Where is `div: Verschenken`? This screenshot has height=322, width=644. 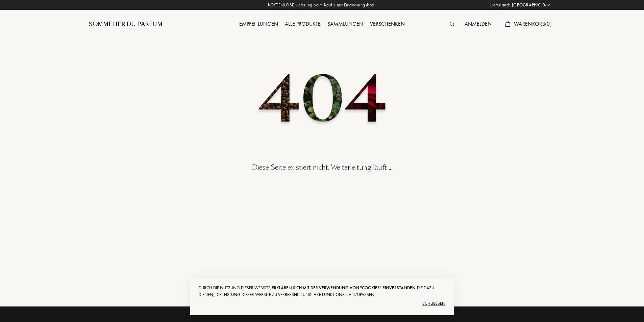
div: Verschenken is located at coordinates (387, 24).